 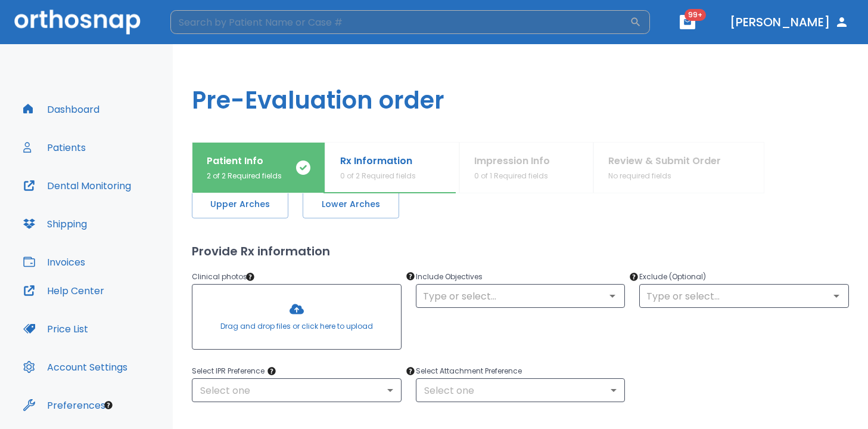 What do you see at coordinates (378, 176) in the screenshot?
I see `p: 0 of 2 Required fields` at bounding box center [378, 176].